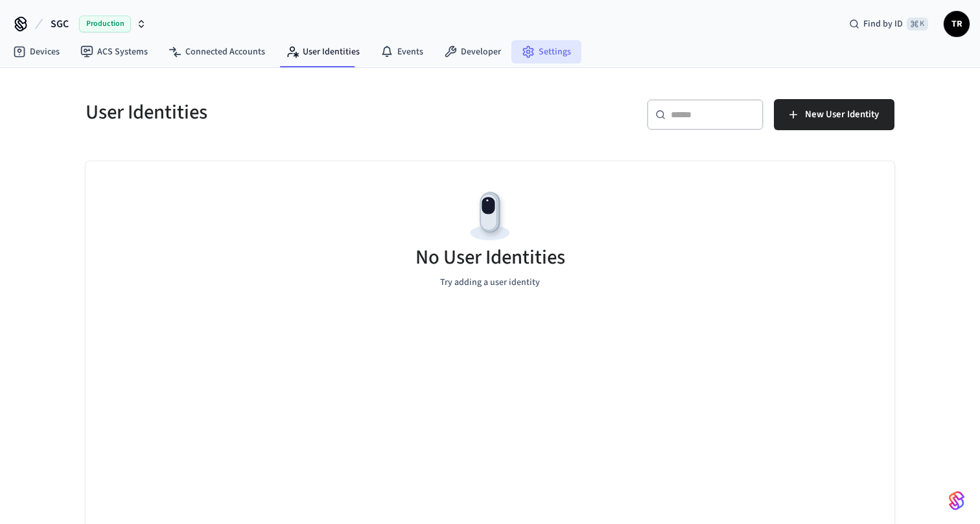  I want to click on span: SGC, so click(60, 24).